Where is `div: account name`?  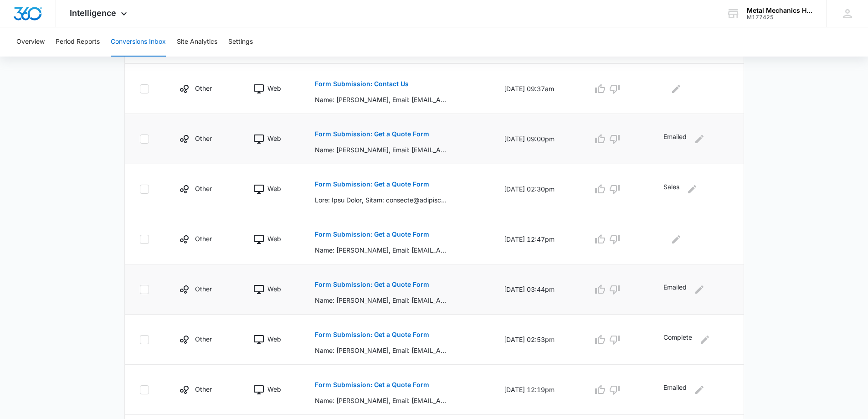 div: account name is located at coordinates (780, 11).